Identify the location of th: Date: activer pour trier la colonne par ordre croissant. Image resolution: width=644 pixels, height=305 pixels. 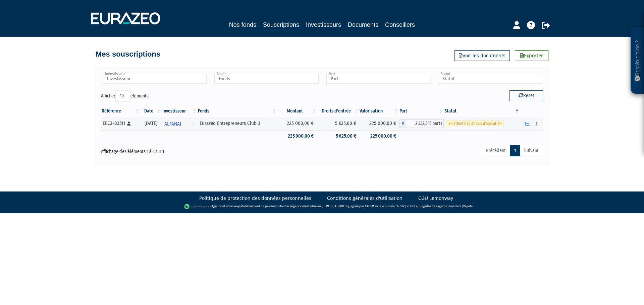
(151, 111).